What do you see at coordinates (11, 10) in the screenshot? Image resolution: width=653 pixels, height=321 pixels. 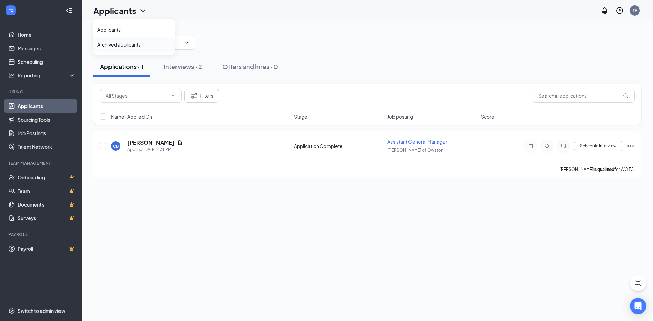 I see `svg: WorkstreamLogo` at bounding box center [11, 10].